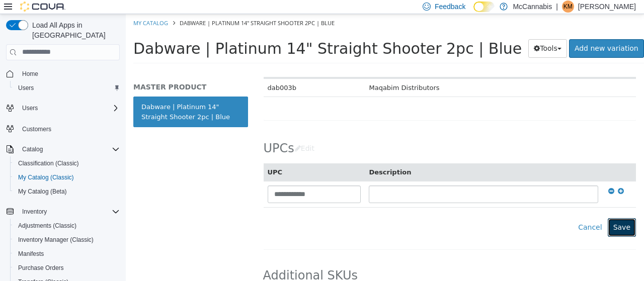  I want to click on a: Purchase Orders, so click(41, 268).